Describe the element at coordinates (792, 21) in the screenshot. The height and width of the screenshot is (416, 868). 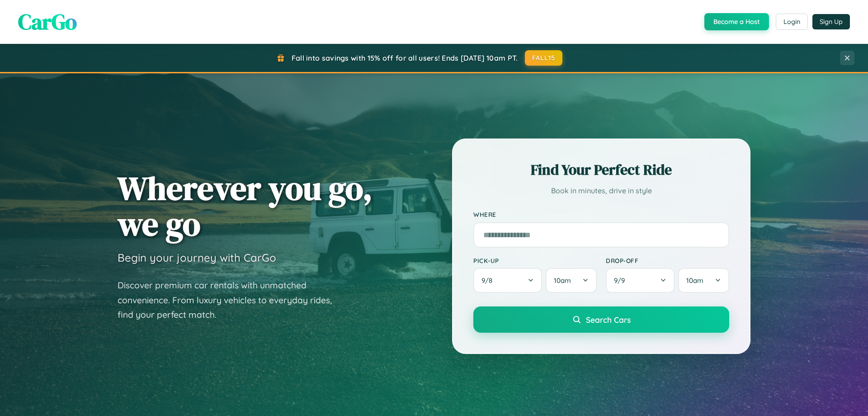
I see `button: Login` at that location.